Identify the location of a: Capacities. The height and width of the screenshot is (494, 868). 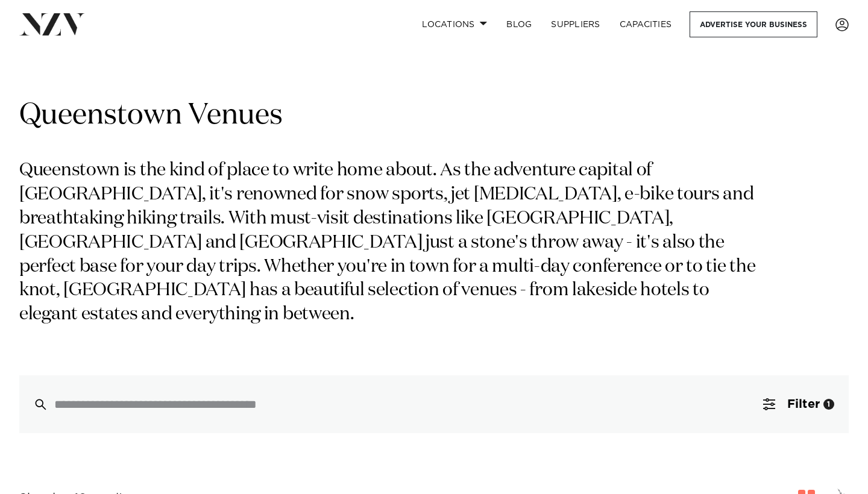
(645, 24).